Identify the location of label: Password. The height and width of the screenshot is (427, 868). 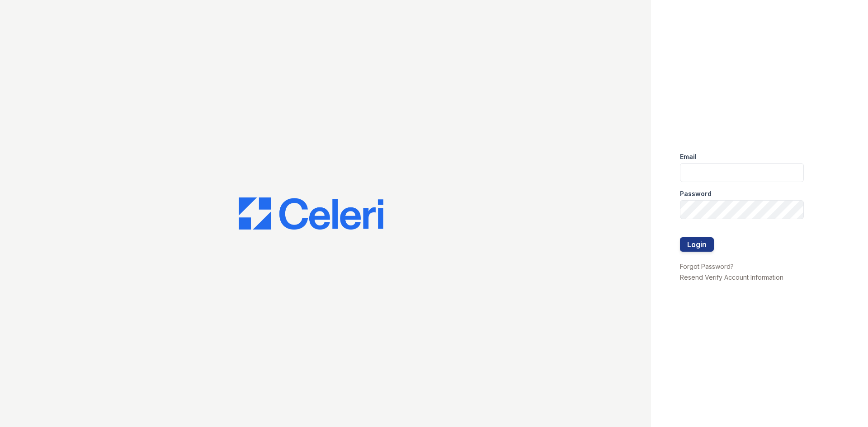
(696, 194).